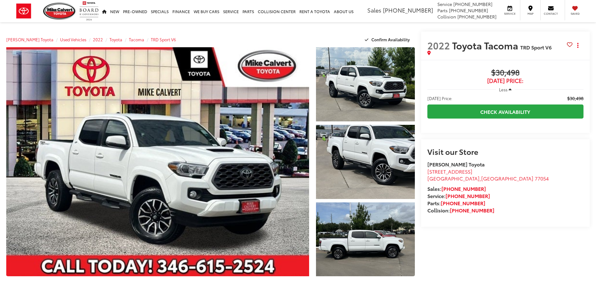 The height and width of the screenshot is (285, 596). Describe the element at coordinates (158, 162) in the screenshot. I see `a: Expand Photo 0` at that location.